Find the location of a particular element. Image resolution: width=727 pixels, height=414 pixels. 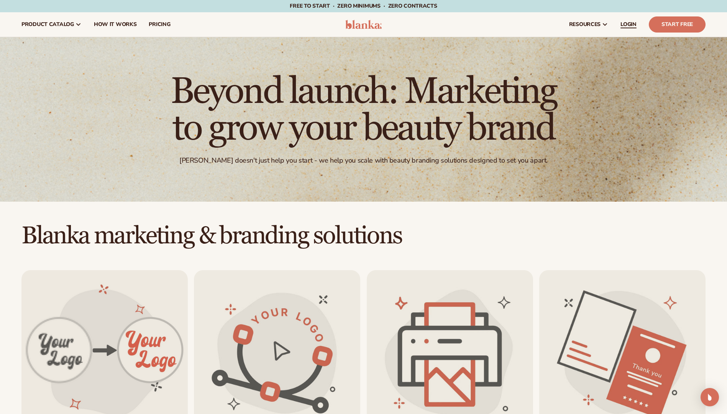

a: Start Free is located at coordinates (677, 25).